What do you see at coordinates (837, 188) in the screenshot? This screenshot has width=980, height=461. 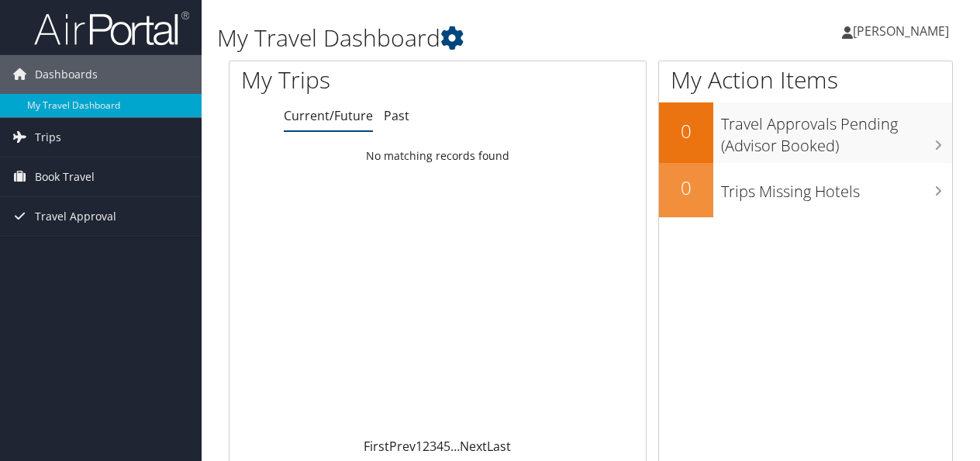 I see `h3: Trips Missing Hotels` at bounding box center [837, 188].